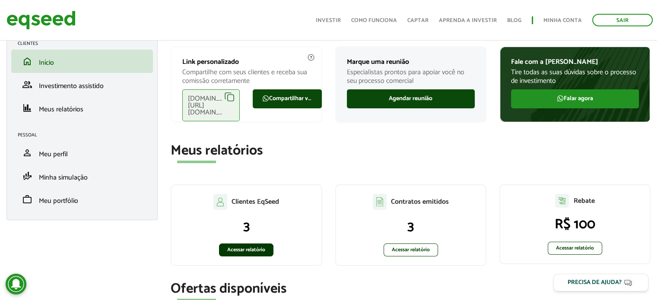 Image resolution: width=657 pixels, height=300 pixels. Describe the element at coordinates (82, 85) in the screenshot. I see `li: Investimento assistido` at that location.